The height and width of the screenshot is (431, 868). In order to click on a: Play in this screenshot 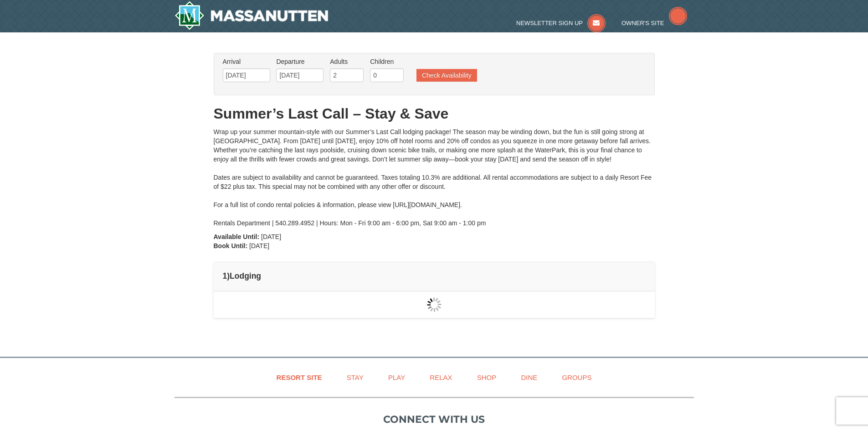, I will do `click(396, 377)`.